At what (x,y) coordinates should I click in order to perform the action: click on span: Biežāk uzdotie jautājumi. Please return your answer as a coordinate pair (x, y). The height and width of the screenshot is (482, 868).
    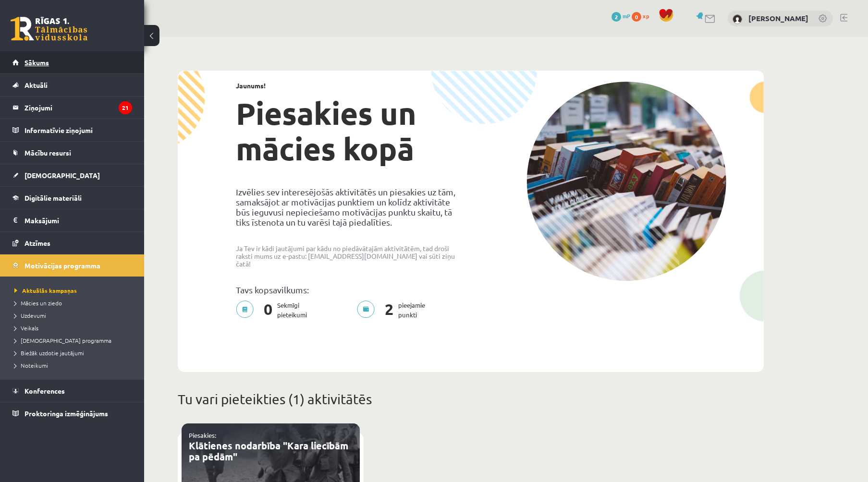
    Looking at the image, I should click on (49, 353).